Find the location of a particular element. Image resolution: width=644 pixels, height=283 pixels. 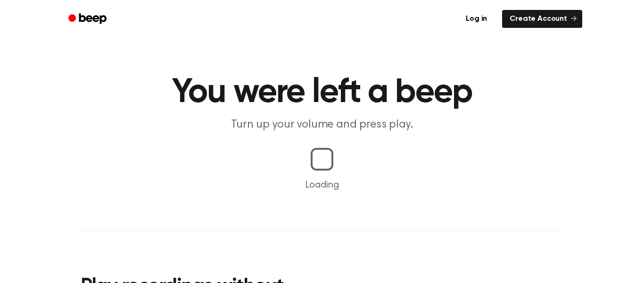

a: Create Account is located at coordinates (542, 19).